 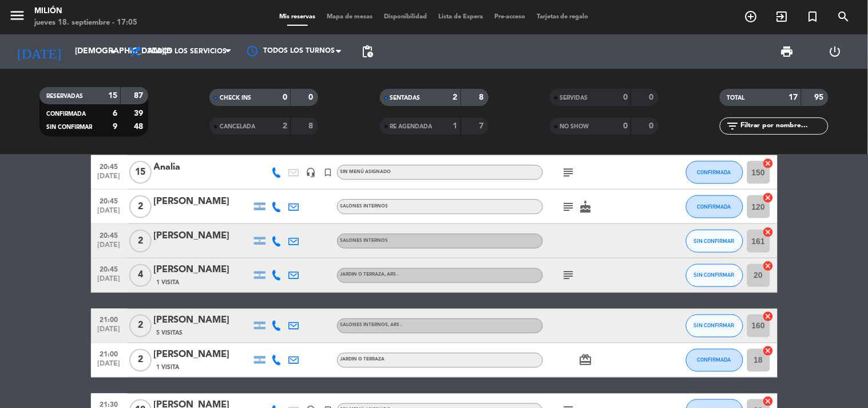 What do you see at coordinates (461, 16) in the screenshot?
I see `span: Lista de Espera` at bounding box center [461, 16].